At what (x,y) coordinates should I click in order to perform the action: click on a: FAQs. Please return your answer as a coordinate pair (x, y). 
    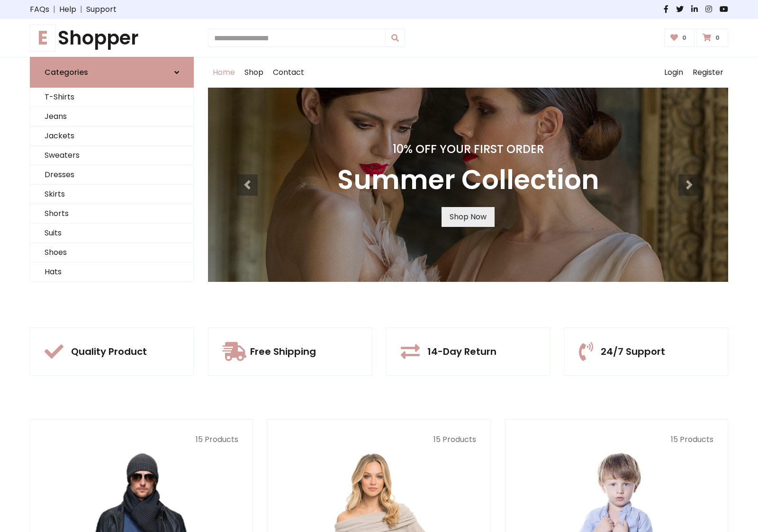
    Looking at the image, I should click on (40, 9).